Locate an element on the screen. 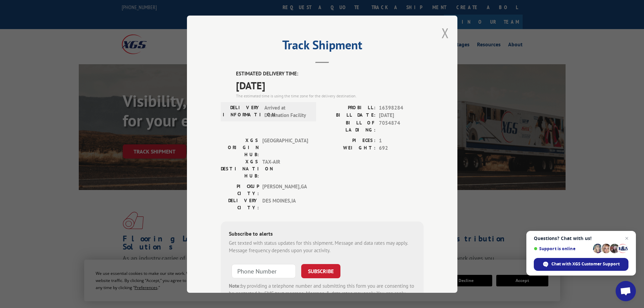 The image size is (644, 308). span: TAX-AIR is located at coordinates (285, 168).